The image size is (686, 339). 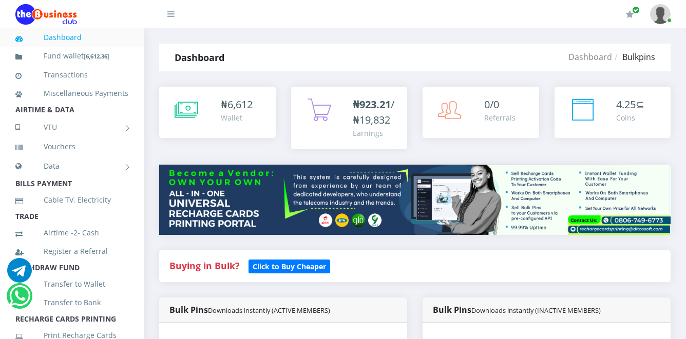 I want to click on li: Bulkpins, so click(x=633, y=57).